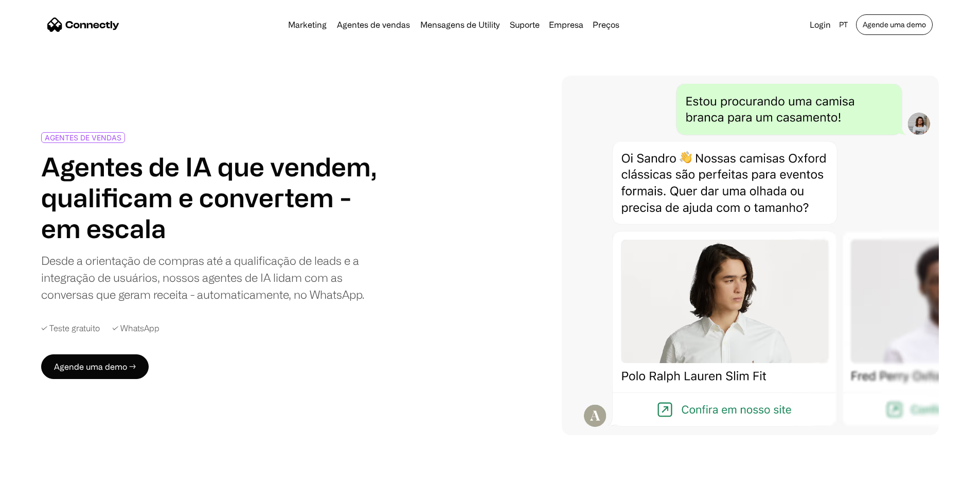  I want to click on a: Login, so click(820, 25).